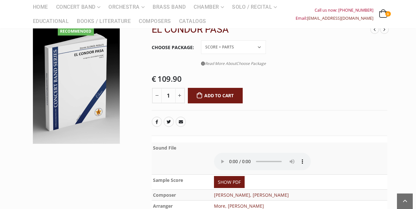  What do you see at coordinates (388, 14) in the screenshot?
I see `span: 0` at bounding box center [388, 14].